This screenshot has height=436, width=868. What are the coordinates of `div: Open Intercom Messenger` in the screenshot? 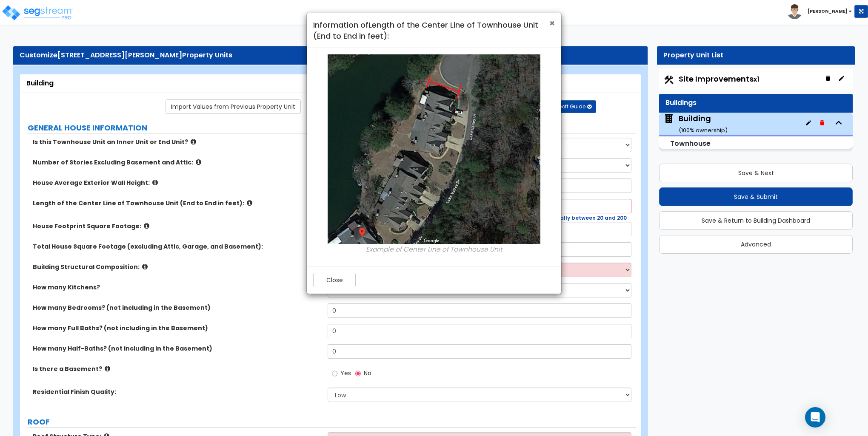 It's located at (815, 418).